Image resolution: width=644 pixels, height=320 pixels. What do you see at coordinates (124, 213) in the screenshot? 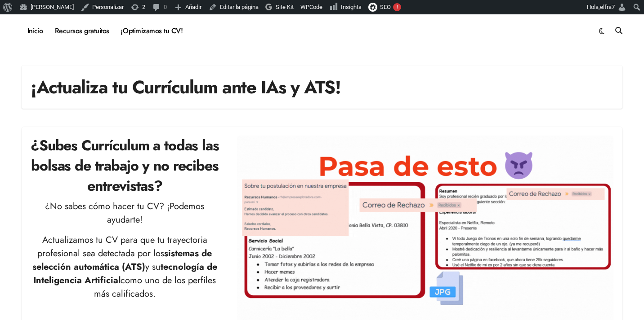
I see `p: ¿No sabes cómo hacer tu CV? ¡Podemos ayudarte!` at bounding box center [124, 213].